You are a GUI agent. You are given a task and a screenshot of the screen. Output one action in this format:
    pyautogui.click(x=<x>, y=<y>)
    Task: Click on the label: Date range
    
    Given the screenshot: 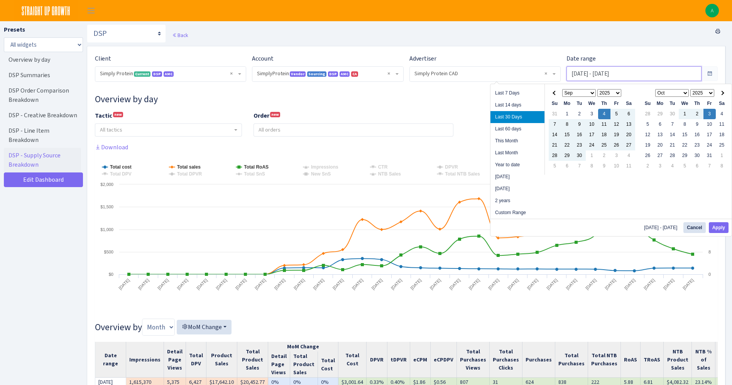 What is the action you would take?
    pyautogui.click(x=581, y=59)
    